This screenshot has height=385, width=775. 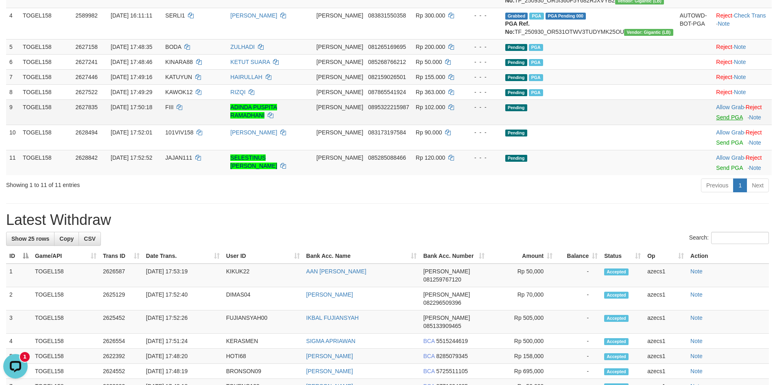 I want to click on input: Search:, so click(x=740, y=238).